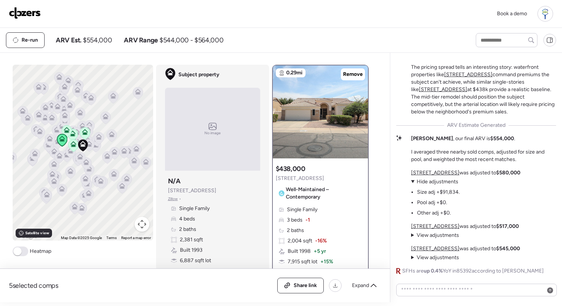 This screenshot has width=562, height=306. Describe the element at coordinates (299, 251) in the screenshot. I see `span: Built 1998` at that location.